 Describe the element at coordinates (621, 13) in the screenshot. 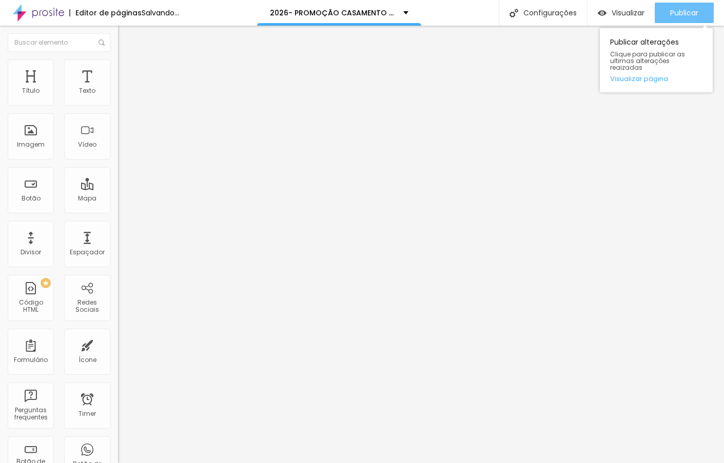

I see `button: Visualizar` at that location.